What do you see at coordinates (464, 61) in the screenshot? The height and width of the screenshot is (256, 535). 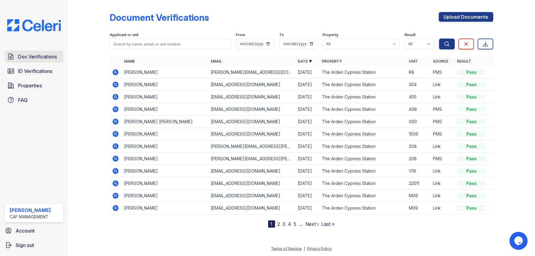 I see `a: Result` at bounding box center [464, 61].